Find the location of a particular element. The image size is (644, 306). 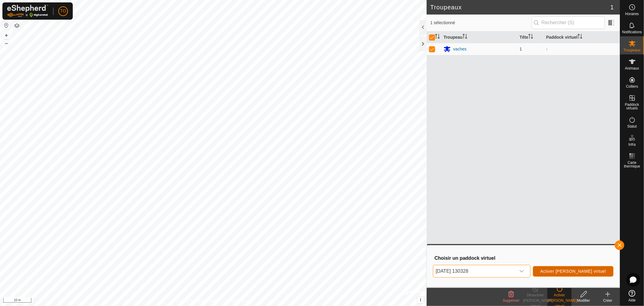

th: Troupeau is located at coordinates (479, 38).